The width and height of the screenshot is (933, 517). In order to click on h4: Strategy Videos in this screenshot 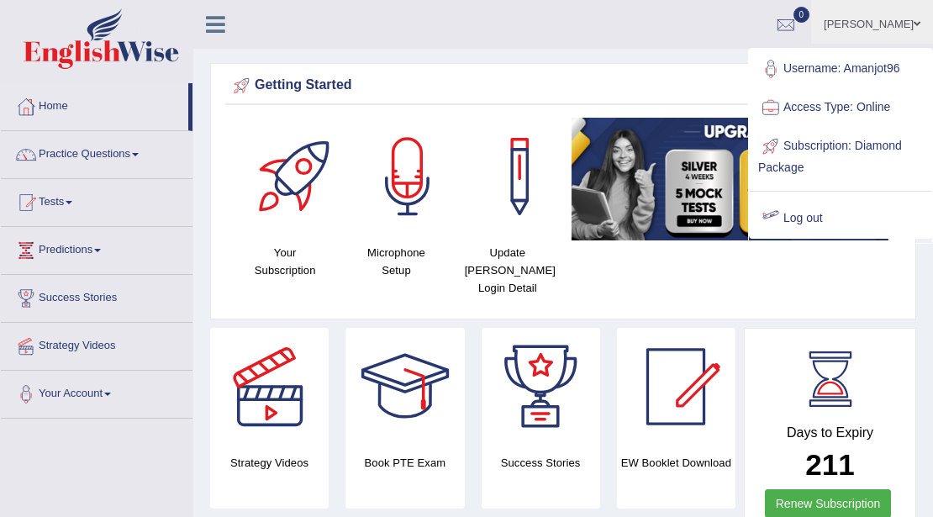, I will do `click(269, 462)`.